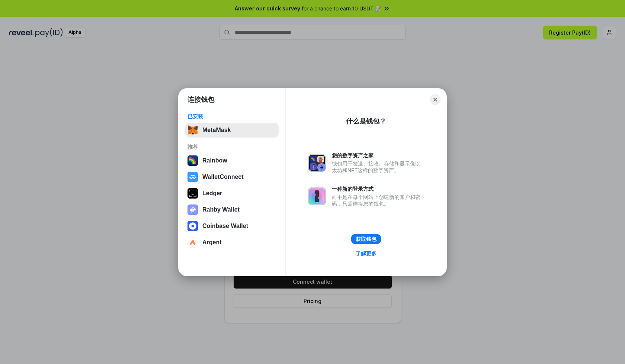 The width and height of the screenshot is (625, 364). What do you see at coordinates (217, 130) in the screenshot?
I see `div: MetaMask` at bounding box center [217, 130].